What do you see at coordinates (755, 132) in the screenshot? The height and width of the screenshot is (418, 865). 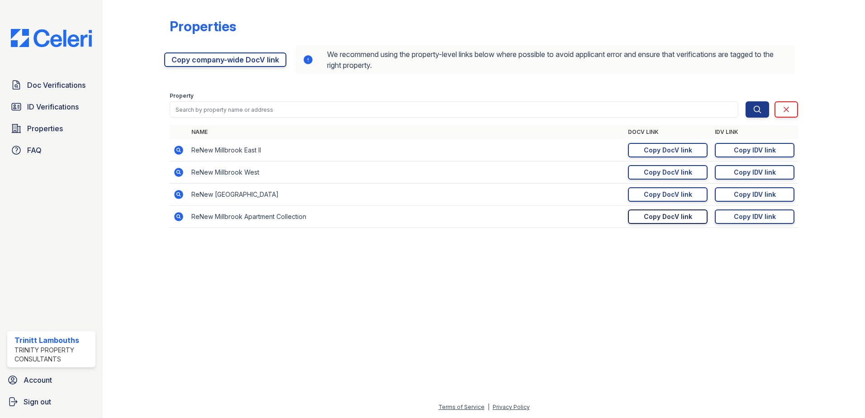 I see `th: IDV Link` at bounding box center [755, 132].